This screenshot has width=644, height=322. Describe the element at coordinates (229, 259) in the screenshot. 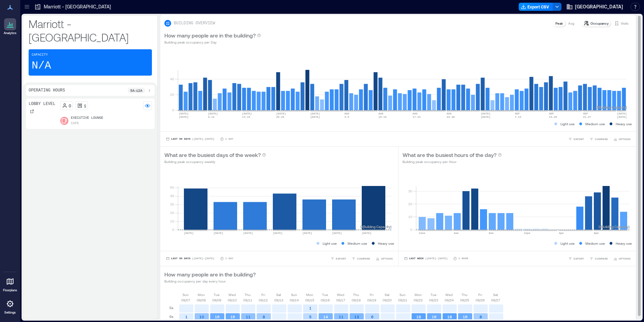

I see `p: 1 Day` at that location.